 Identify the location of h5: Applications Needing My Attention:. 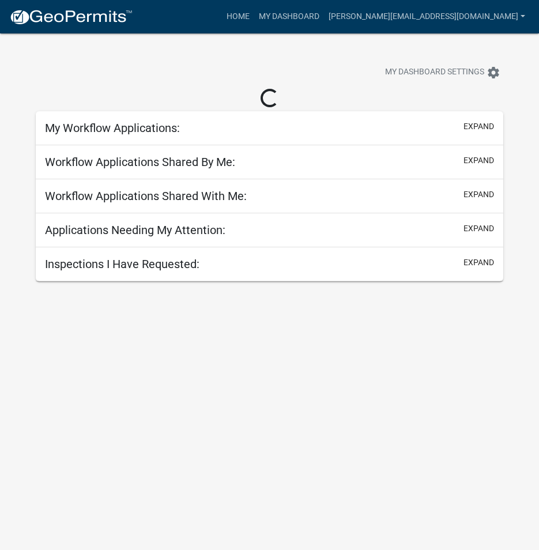
(135, 230).